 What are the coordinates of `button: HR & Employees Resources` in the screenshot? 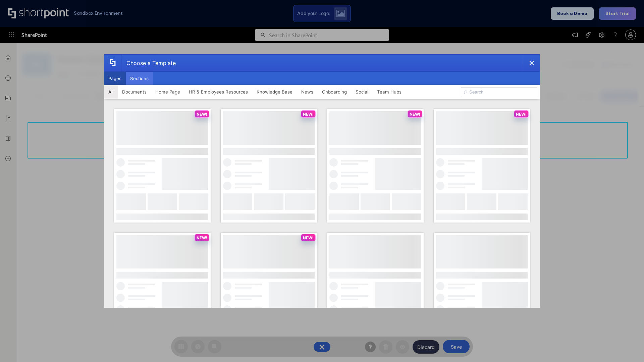 It's located at (218, 92).